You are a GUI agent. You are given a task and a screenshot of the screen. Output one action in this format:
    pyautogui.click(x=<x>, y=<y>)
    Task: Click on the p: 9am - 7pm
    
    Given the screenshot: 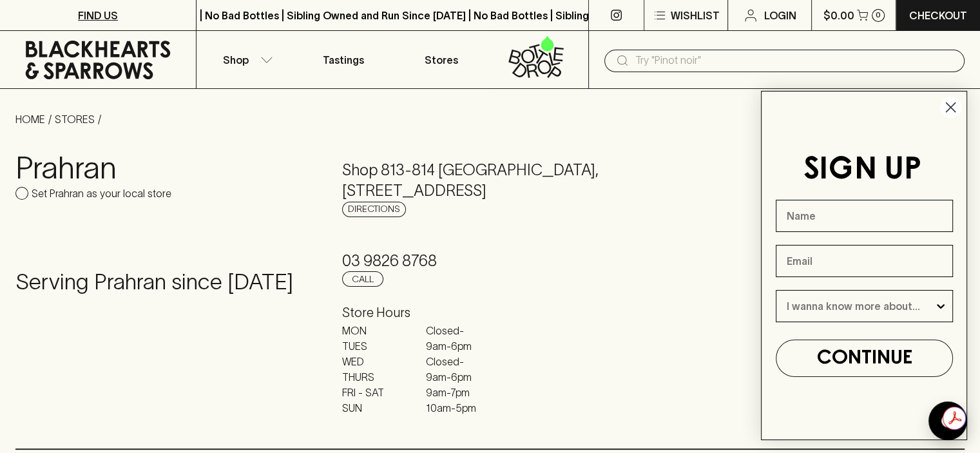 What is the action you would take?
    pyautogui.click(x=458, y=392)
    